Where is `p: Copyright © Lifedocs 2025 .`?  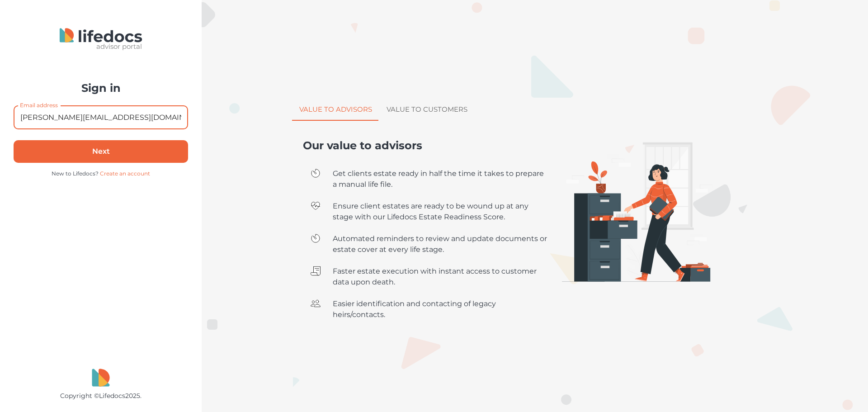
p: Copyright © Lifedocs 2025 . is located at coordinates (101, 396).